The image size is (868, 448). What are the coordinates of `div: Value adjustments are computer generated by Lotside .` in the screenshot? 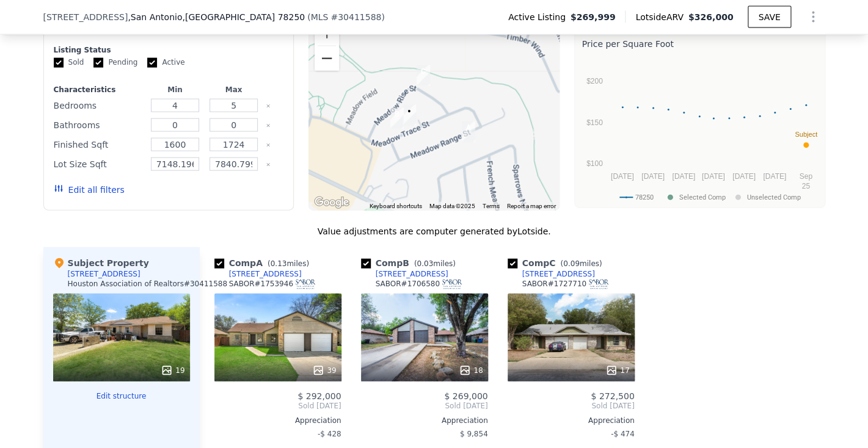 It's located at (434, 231).